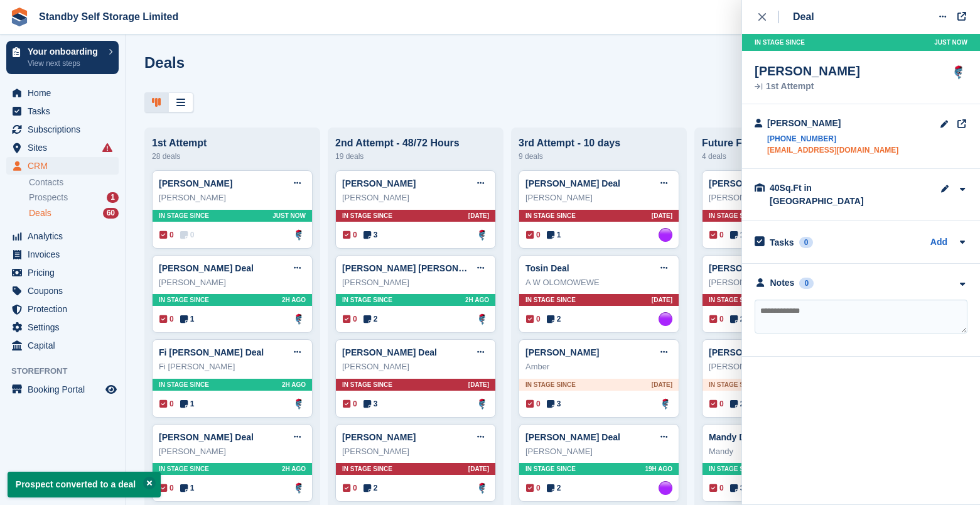 Image resolution: width=980 pixels, height=505 pixels. Describe the element at coordinates (65, 63) in the screenshot. I see `p: View next steps` at that location.